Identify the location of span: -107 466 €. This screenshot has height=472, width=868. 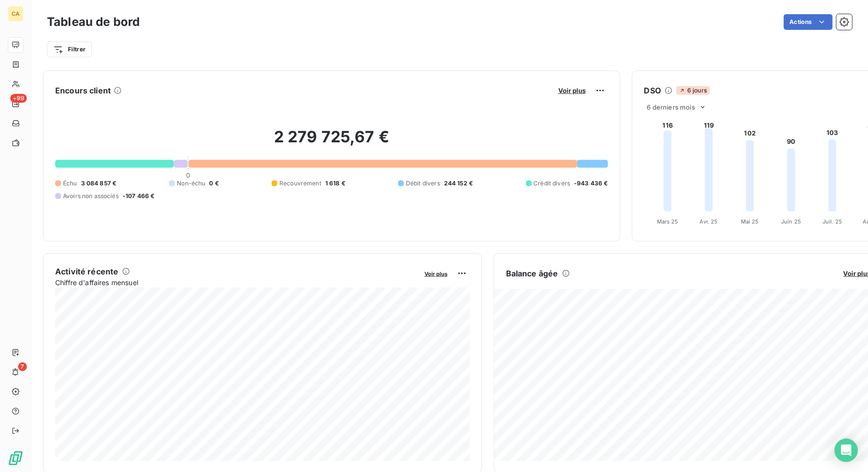
(138, 196).